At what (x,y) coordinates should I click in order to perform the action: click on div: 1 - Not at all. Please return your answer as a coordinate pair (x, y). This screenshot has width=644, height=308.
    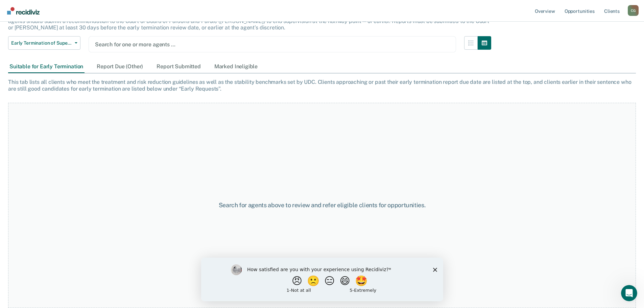
    Looking at the image, I should click on (78, 33).